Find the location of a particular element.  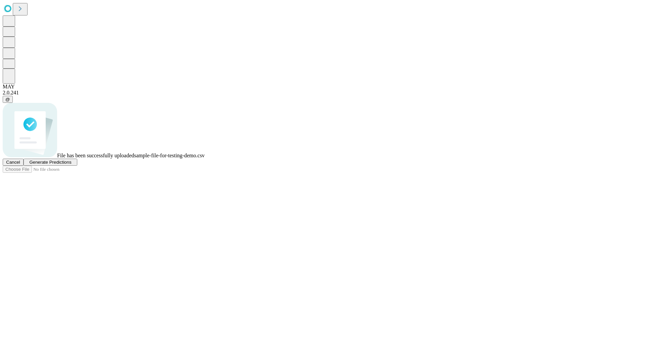

span: Cancel is located at coordinates (13, 162).